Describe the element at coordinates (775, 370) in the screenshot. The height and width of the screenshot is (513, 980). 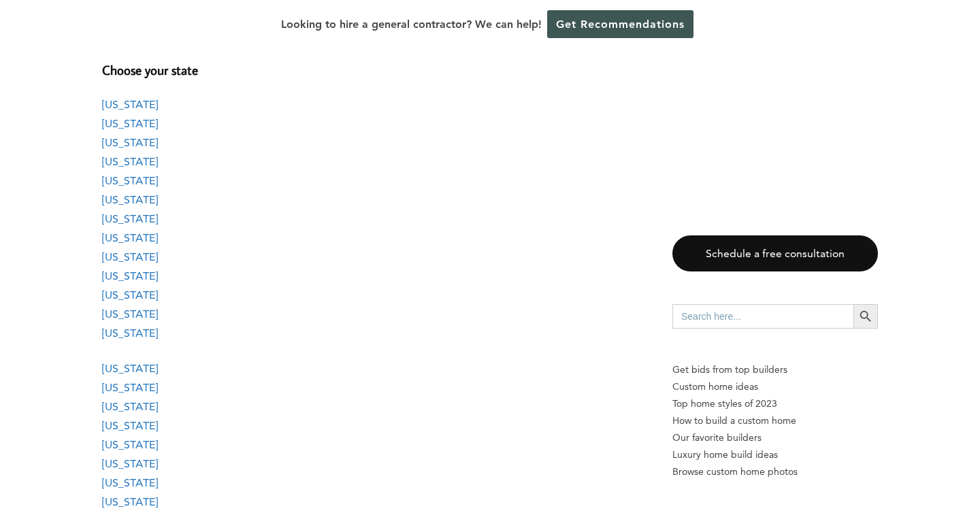
I see `p: Get bids from top builders` at that location.